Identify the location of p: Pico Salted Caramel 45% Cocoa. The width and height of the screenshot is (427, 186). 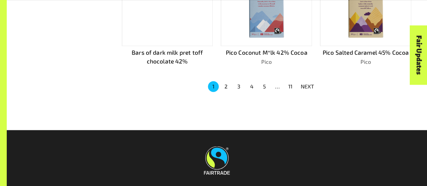
(365, 53).